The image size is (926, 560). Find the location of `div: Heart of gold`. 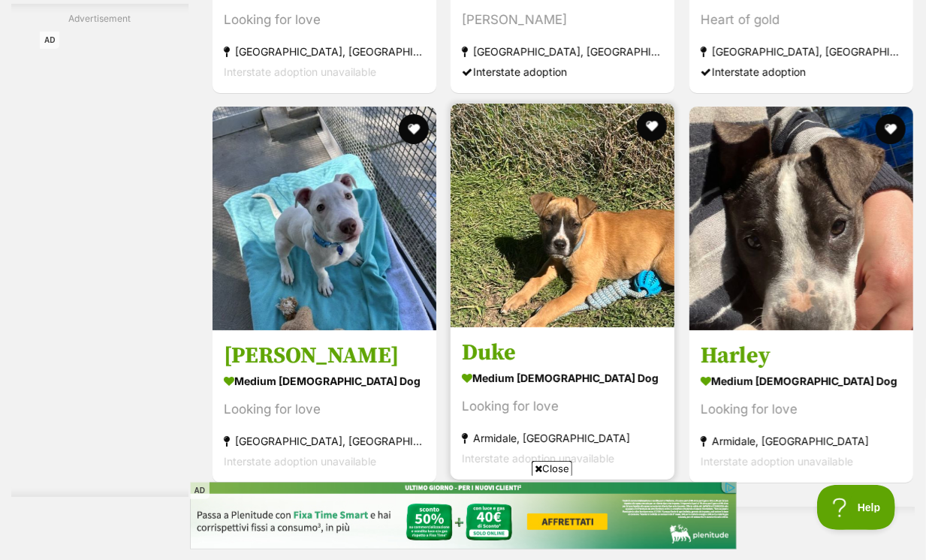

div: Heart of gold is located at coordinates (801, 19).